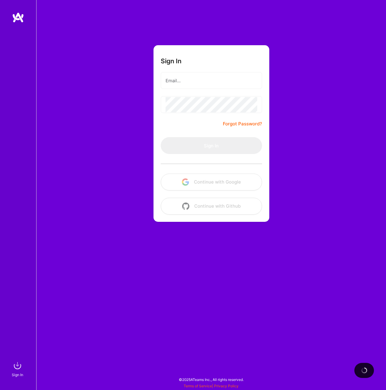  What do you see at coordinates (211, 81) in the screenshot?
I see `input: Email...` at bounding box center [211, 81].